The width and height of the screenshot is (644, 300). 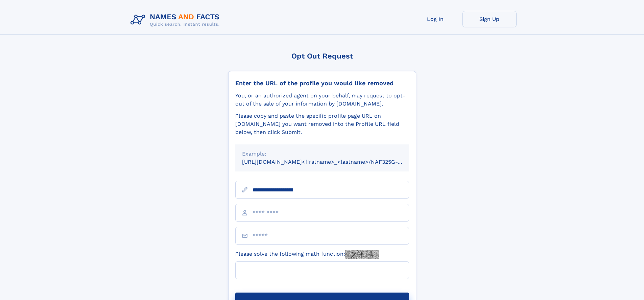 I want to click on label: Please solve the following math function:, so click(x=307, y=254).